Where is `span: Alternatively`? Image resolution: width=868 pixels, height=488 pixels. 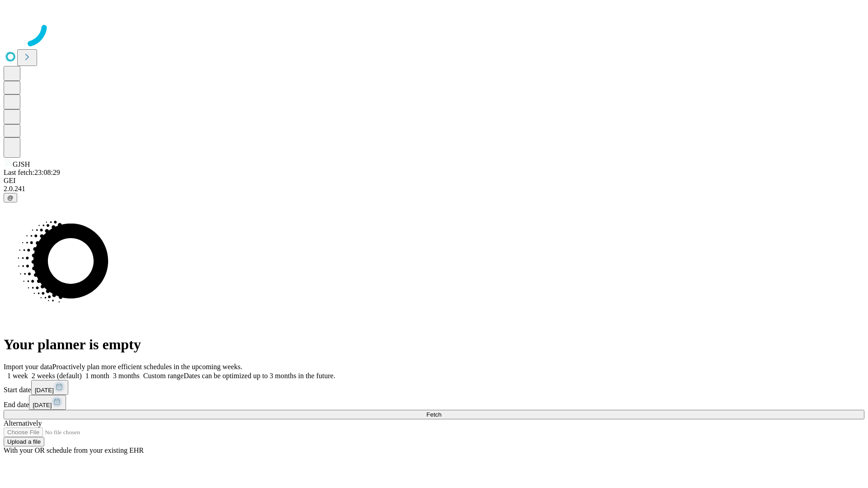 span: Alternatively is located at coordinates (23, 423).